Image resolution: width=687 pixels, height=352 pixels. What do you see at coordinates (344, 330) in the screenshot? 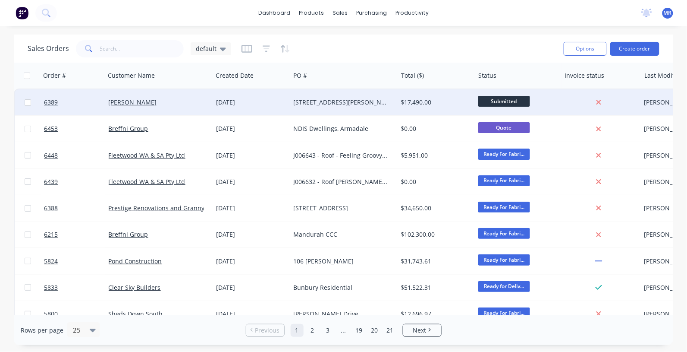
I see `ul: Pagination` at bounding box center [344, 330].